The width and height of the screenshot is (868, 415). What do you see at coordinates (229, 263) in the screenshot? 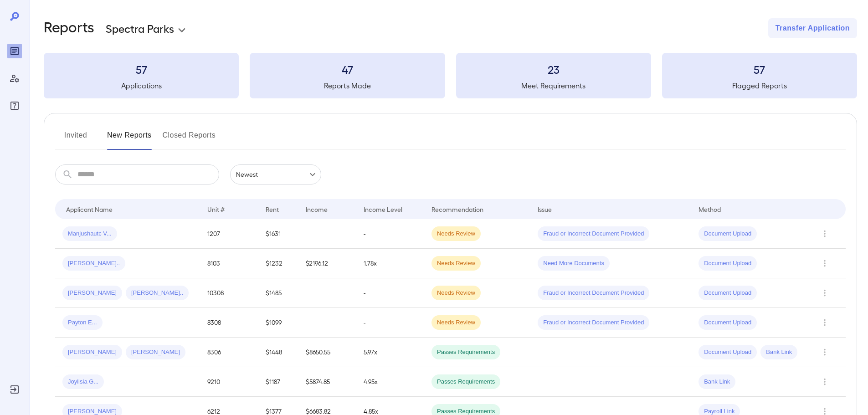
I see `td: 8103` at bounding box center [229, 263].